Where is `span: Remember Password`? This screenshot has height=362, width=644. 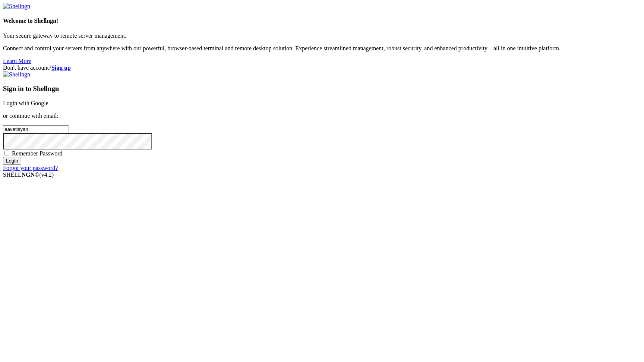 span: Remember Password is located at coordinates (37, 153).